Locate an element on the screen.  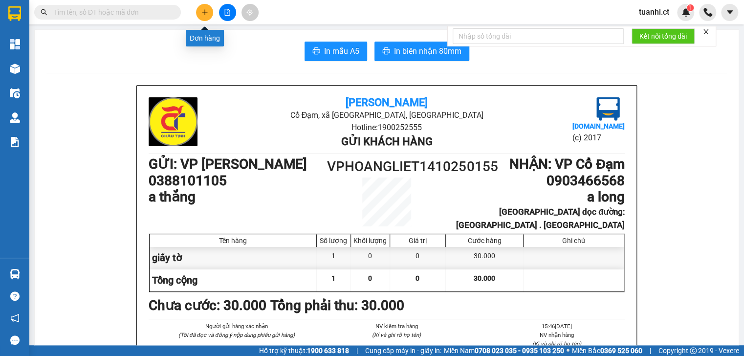
span: Cung cấp máy in - giấy in: is located at coordinates (403, 350).